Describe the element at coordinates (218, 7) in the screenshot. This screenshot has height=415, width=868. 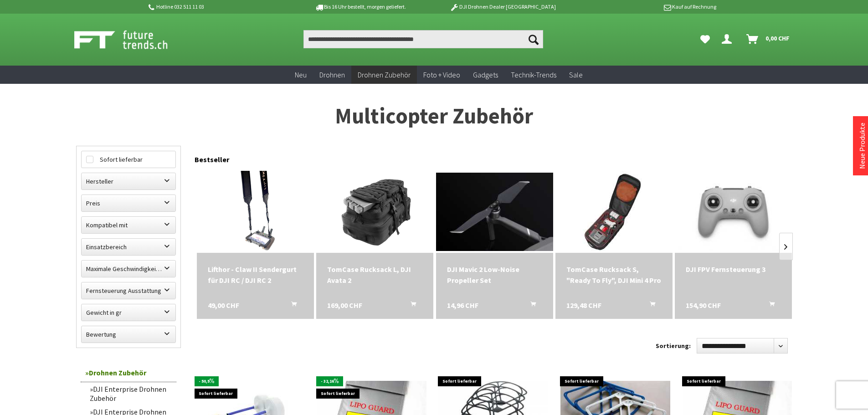
I see `p: Hotline 032 511 11 03` at that location.